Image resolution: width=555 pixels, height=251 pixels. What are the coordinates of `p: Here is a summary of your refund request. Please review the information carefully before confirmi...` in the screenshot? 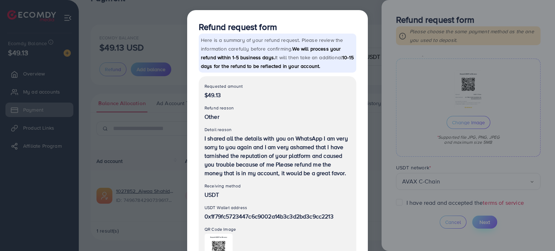 It's located at (277, 53).